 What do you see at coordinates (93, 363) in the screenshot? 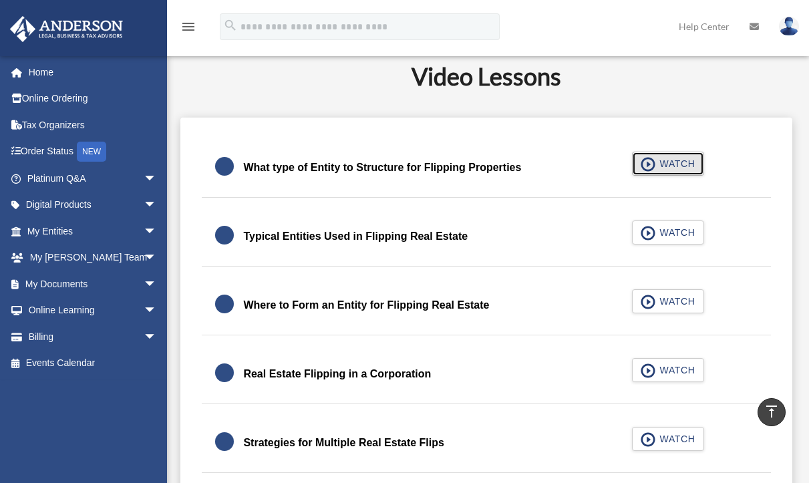
I see `a: Events Calendar` at bounding box center [93, 363].